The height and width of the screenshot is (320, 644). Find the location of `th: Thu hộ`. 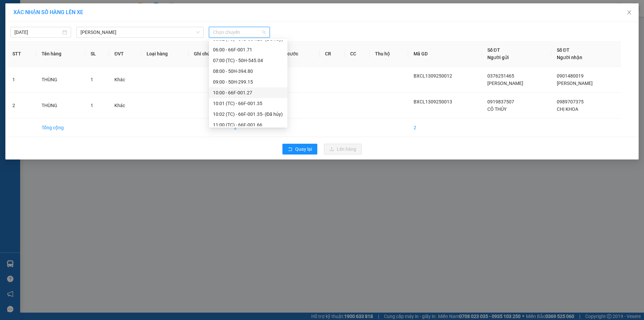

th: Thu hộ is located at coordinates (389, 54).